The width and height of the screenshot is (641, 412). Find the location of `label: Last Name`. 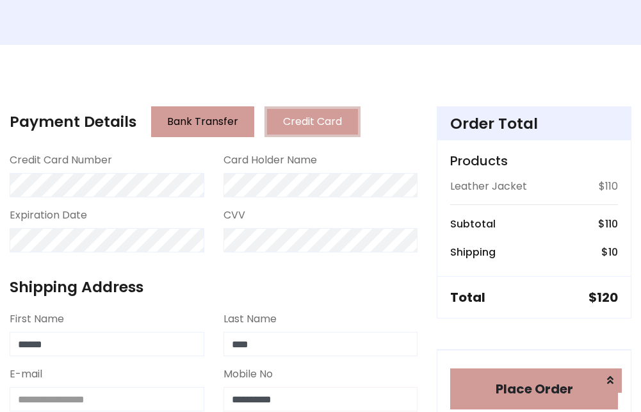

label: Last Name is located at coordinates (250, 319).